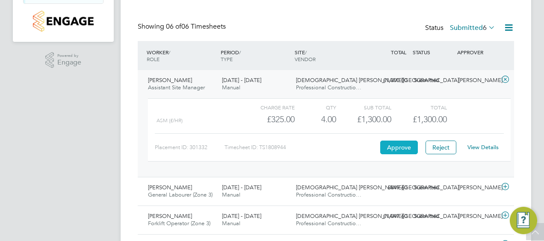 This screenshot has height=241, width=544. Describe the element at coordinates (301, 148) in the screenshot. I see `div: Timesheet ID: TS1808944` at that location.